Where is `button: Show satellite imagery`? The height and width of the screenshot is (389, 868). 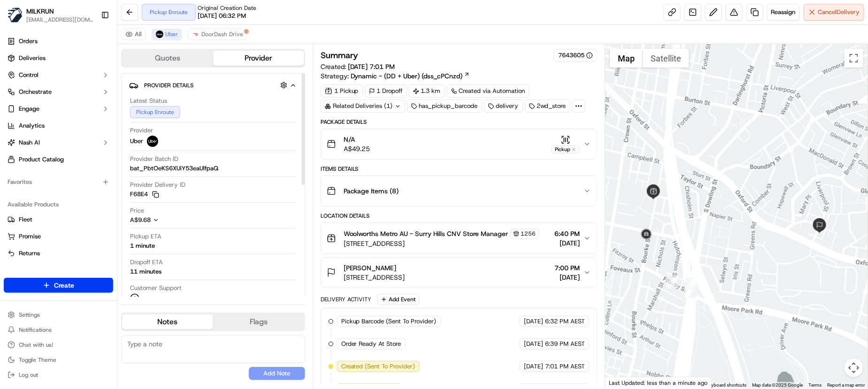 button: Show satellite imagery is located at coordinates (665, 59).